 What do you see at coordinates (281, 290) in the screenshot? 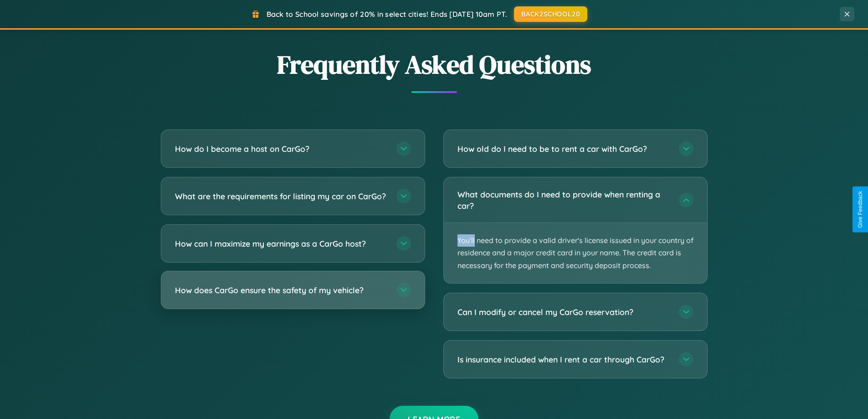
I see `h3: How does CarGo ensure the safety of my vehicle?` at bounding box center [281, 290].